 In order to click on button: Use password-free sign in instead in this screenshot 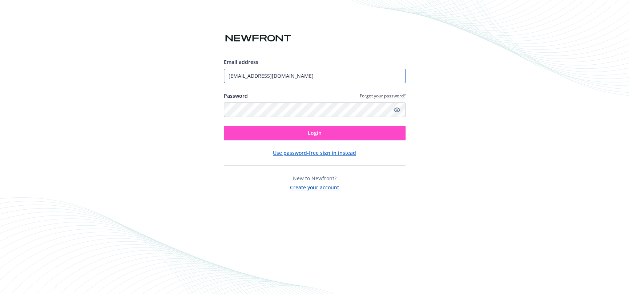, I will do `click(314, 153)`.